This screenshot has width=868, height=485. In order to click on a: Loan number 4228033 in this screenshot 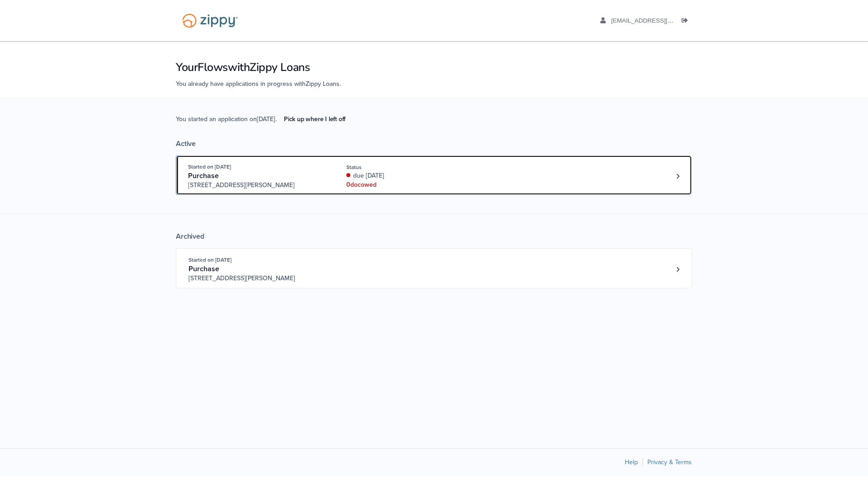, I will do `click(678, 176)`.